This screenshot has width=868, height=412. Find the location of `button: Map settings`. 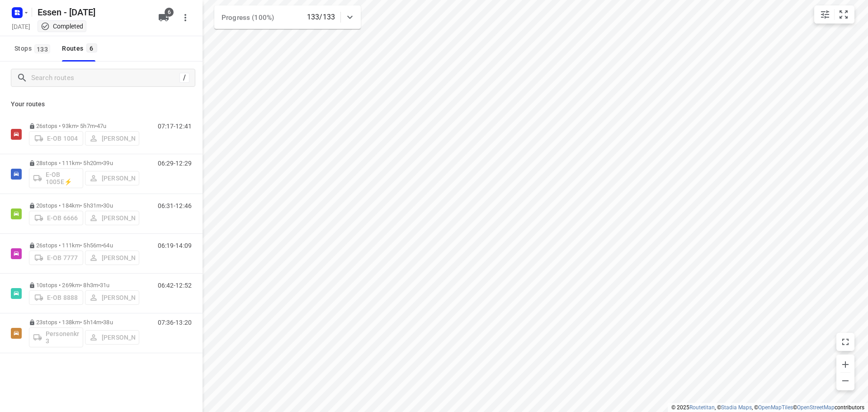

button: Map settings is located at coordinates (825, 15).